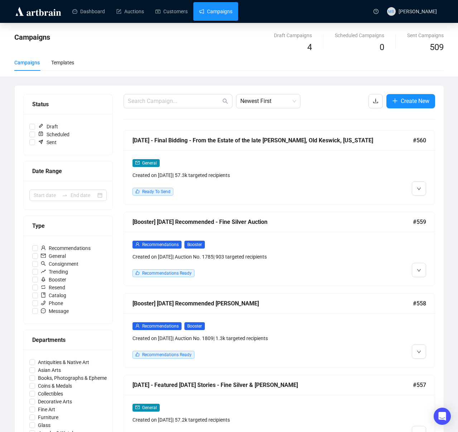  What do you see at coordinates (59, 264) in the screenshot?
I see `span: Consignment` at bounding box center [59, 264].